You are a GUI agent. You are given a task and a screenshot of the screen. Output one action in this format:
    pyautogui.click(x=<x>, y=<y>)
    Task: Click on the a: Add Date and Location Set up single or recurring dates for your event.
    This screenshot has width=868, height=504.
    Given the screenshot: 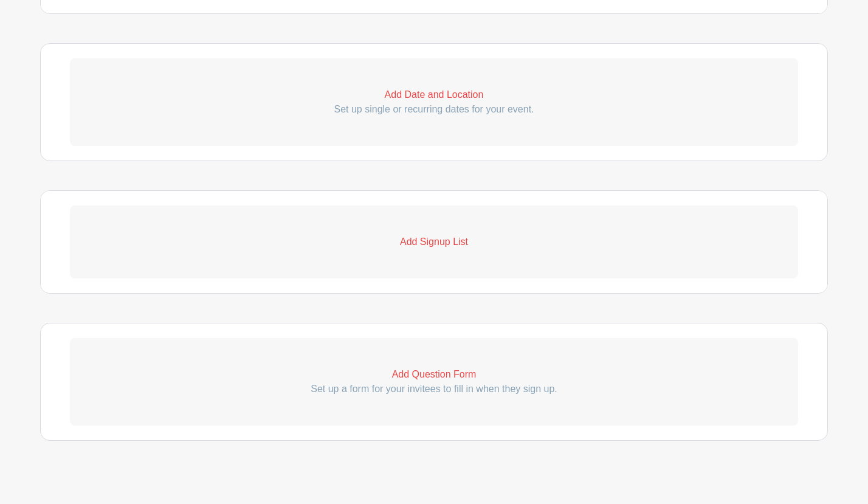 What is the action you would take?
    pyautogui.click(x=434, y=102)
    